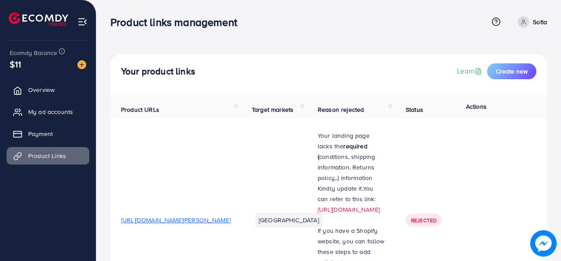 Image resolution: width=561 pixels, height=261 pixels. I want to click on span: Reason rejected, so click(341, 110).